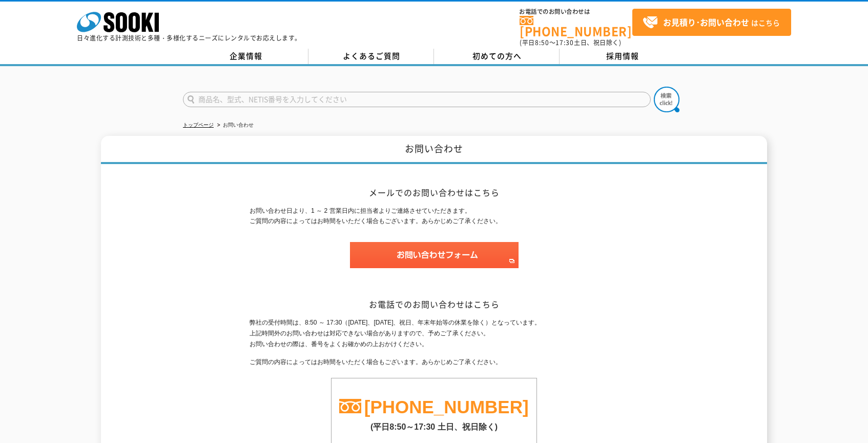  Describe the element at coordinates (434, 362) in the screenshot. I see `p: ご質問の内容によってはお時間をいただく場合もございます。あらかじめご了承ください。` at that location.